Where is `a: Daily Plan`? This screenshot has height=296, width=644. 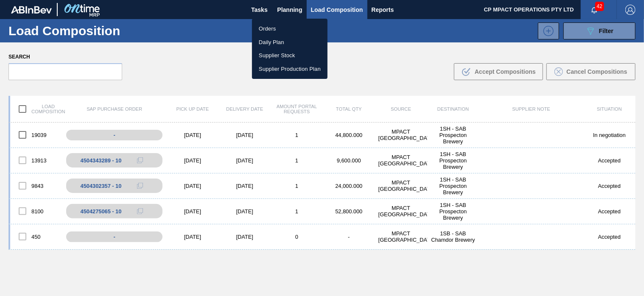
a: Daily Plan is located at coordinates (290, 42).